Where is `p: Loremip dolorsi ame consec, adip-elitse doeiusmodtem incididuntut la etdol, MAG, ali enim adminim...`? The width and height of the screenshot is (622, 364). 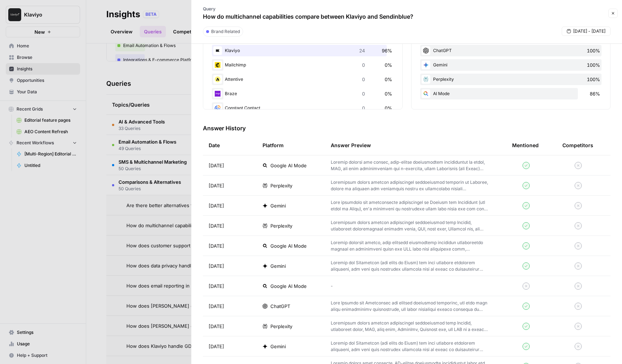 p: Loremip dolorsi ame consec, adip-elitse doeiusmodtem incididuntut la etdol, MAG, ali enim adminim... is located at coordinates (410, 166).